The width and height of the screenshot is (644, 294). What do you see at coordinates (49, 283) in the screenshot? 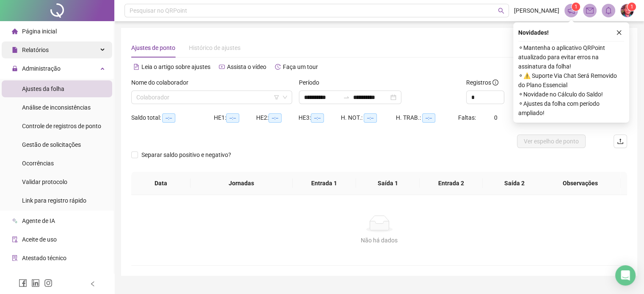
I see `span: instagram` at bounding box center [49, 283].